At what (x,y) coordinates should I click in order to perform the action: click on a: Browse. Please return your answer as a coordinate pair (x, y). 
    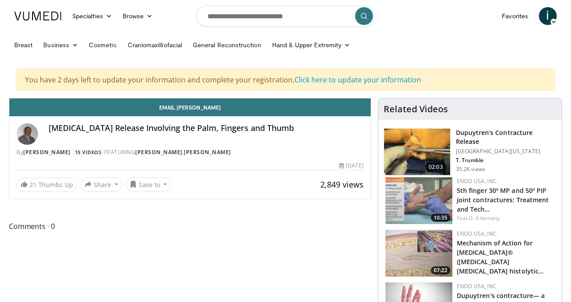
    Looking at the image, I should click on (138, 16).